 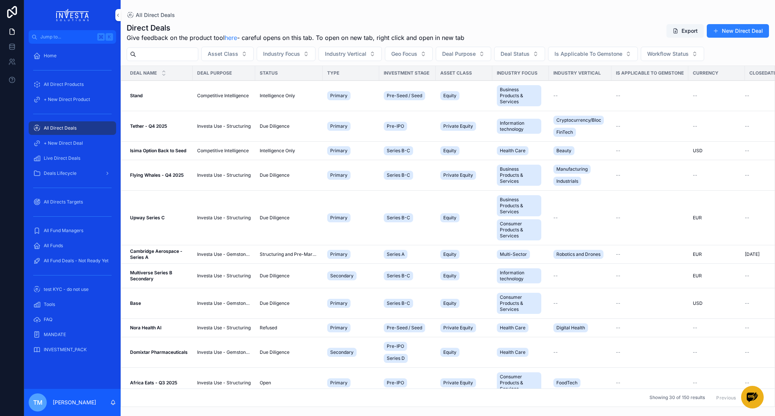 What do you see at coordinates (351, 352) in the screenshot?
I see `a: Secondary` at bounding box center [351, 352].